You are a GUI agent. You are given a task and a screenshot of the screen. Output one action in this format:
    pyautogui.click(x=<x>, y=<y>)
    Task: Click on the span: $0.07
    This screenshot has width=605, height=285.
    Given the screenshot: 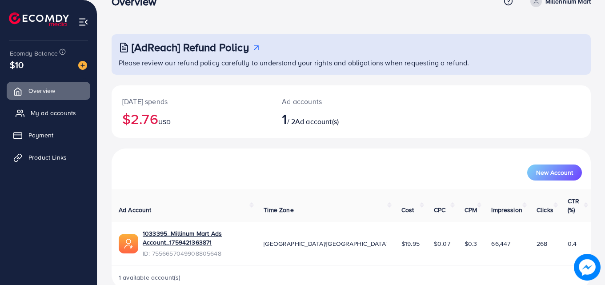 What is the action you would take?
    pyautogui.click(x=442, y=243)
    